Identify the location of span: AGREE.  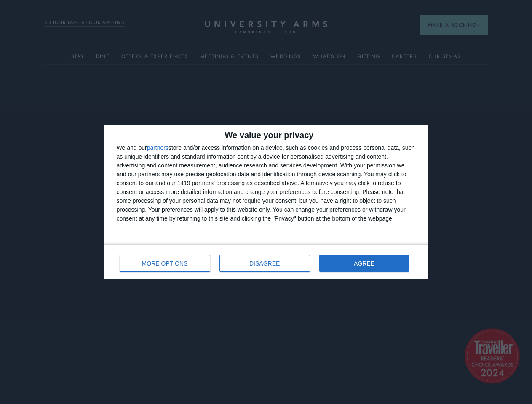
(364, 264).